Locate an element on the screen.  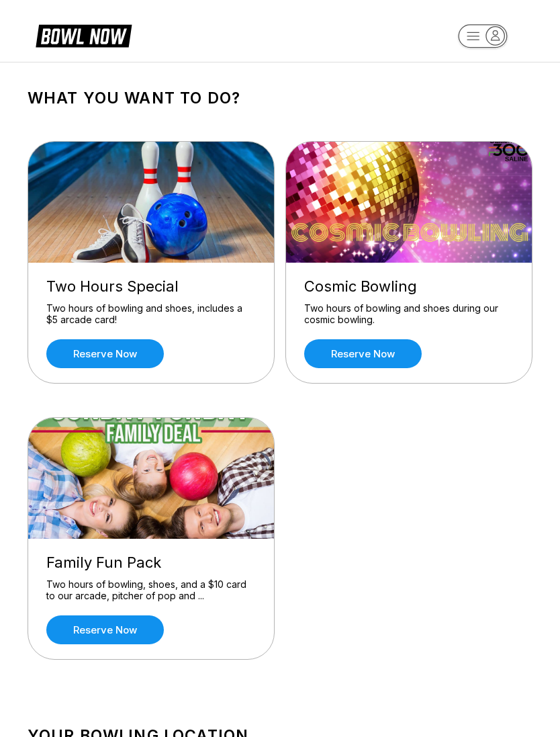
h1: What you want to do? is located at coordinates (280, 98).